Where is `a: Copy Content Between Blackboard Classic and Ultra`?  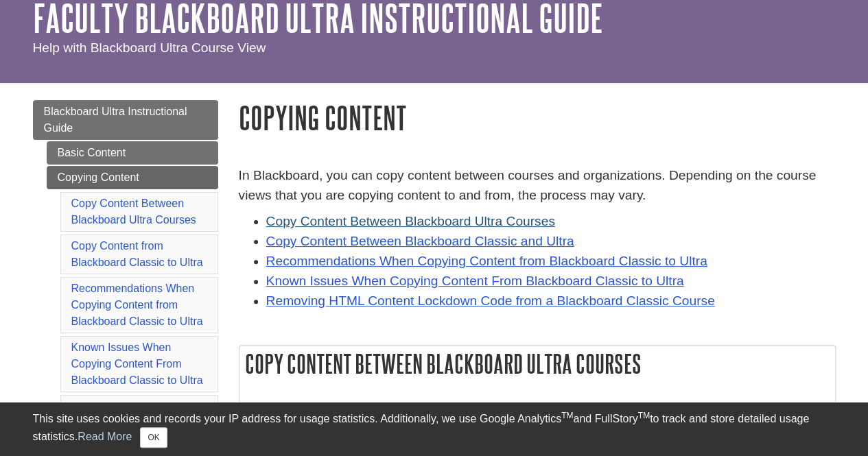
a: Copy Content Between Blackboard Classic and Ultra is located at coordinates (420, 241).